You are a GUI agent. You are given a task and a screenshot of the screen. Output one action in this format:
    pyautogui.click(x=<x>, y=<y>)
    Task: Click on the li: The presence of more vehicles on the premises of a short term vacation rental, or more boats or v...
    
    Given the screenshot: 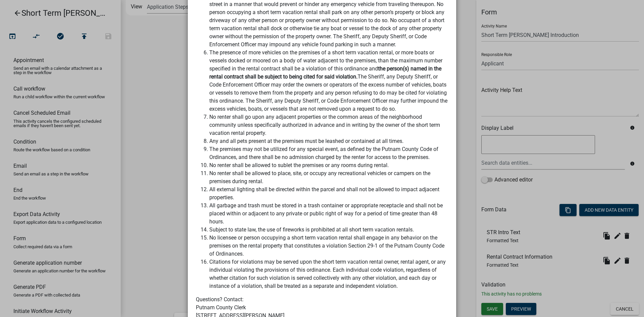 What is the action you would take?
    pyautogui.click(x=328, y=81)
    